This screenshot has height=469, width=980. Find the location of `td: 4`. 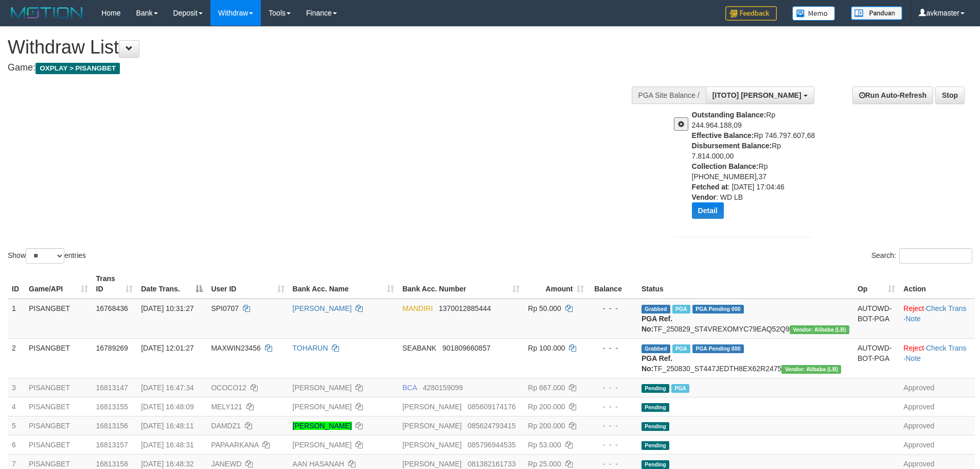

td: 4 is located at coordinates (16, 406).